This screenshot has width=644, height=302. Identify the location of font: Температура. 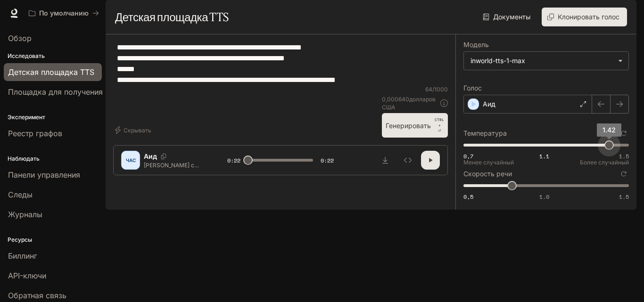
(486, 132).